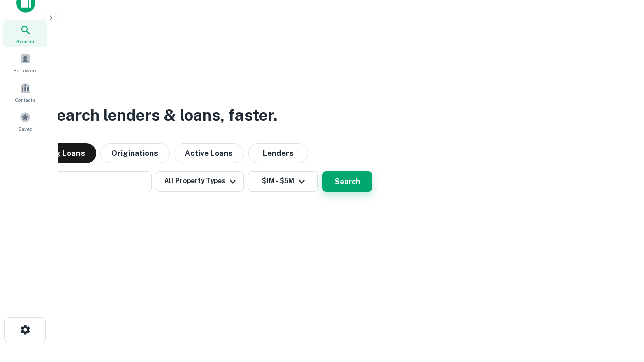  Describe the element at coordinates (162, 115) in the screenshot. I see `h3: Search lenders & loans, faster.` at that location.